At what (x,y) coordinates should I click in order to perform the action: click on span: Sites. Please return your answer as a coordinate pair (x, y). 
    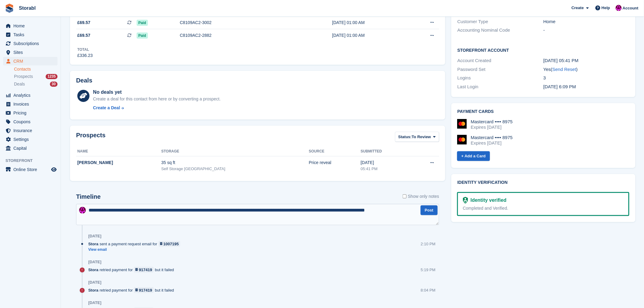
    Looking at the image, I should click on (32, 53).